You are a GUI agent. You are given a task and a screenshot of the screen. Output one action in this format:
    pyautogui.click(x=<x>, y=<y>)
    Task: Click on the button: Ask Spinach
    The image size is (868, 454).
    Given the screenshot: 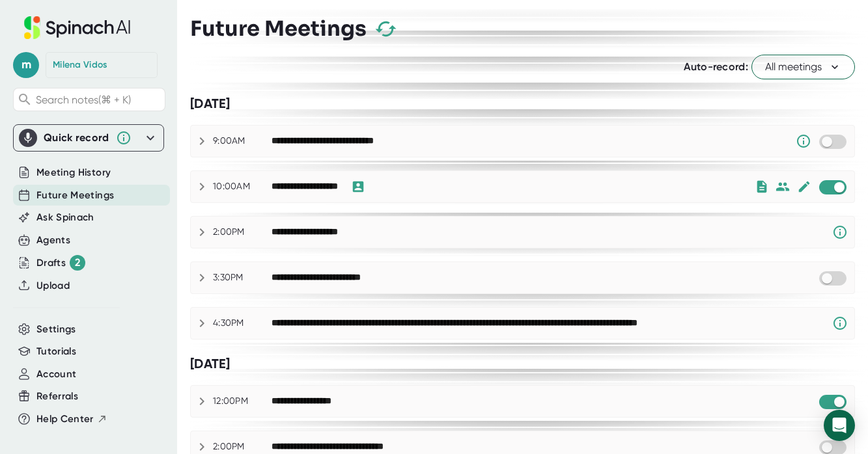 What is the action you would take?
    pyautogui.click(x=65, y=217)
    